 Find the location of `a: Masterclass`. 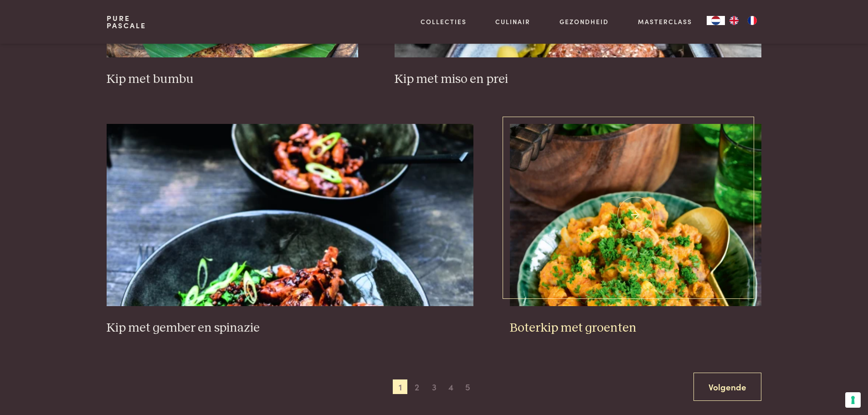

a: Masterclass is located at coordinates (665, 22).